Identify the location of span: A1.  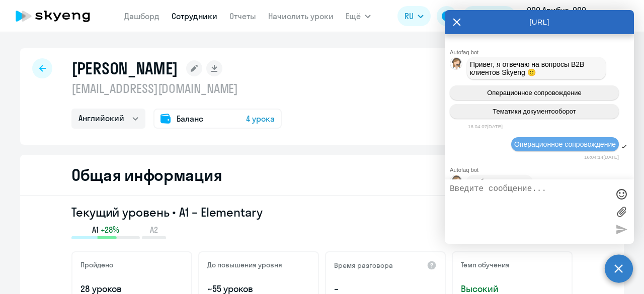
(95, 230).